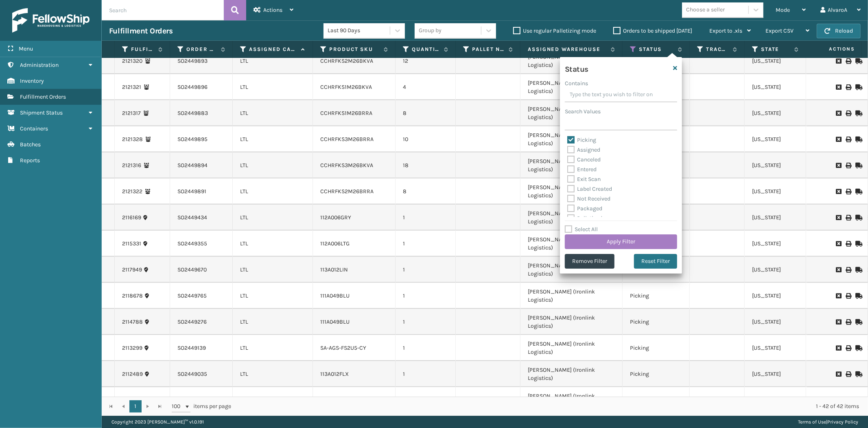 This screenshot has width=868, height=428. What do you see at coordinates (426, 191) in the screenshot?
I see `td: 8` at bounding box center [426, 191].